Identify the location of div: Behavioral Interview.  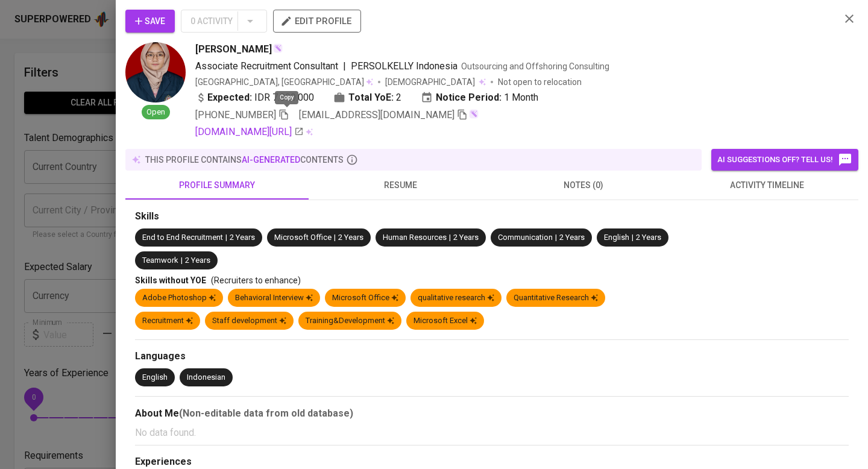
(273, 298).